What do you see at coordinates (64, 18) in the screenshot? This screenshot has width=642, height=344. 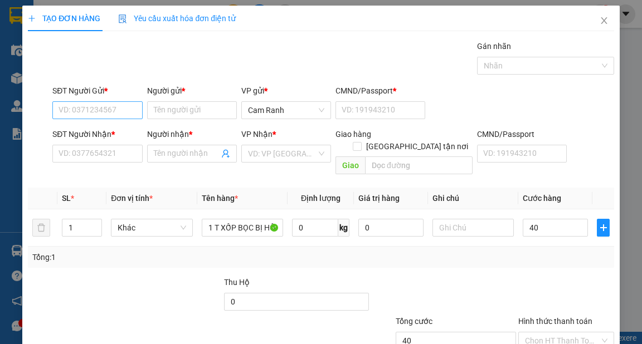 I see `span: TẠO ĐƠN HÀNG` at bounding box center [64, 18].